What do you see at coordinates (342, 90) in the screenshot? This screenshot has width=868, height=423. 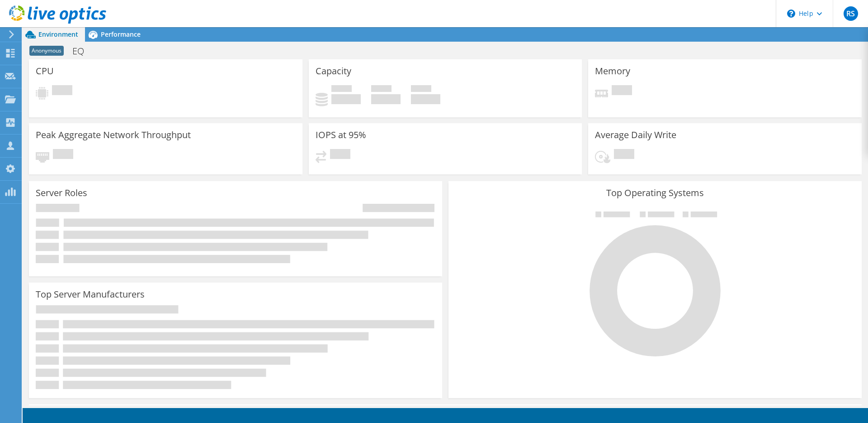 I see `span: Used` at bounding box center [342, 90].